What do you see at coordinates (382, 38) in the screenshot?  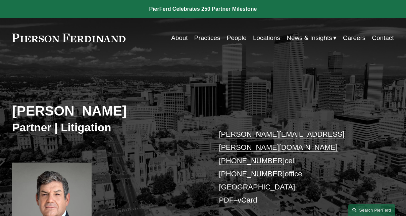 I see `a: Contact` at bounding box center [382, 38].